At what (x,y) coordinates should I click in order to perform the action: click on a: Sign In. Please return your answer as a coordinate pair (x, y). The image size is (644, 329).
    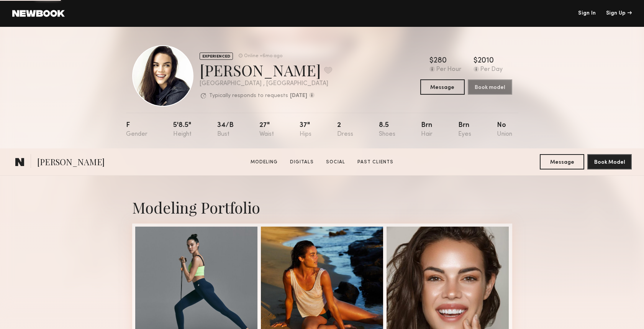
    Looking at the image, I should click on (587, 13).